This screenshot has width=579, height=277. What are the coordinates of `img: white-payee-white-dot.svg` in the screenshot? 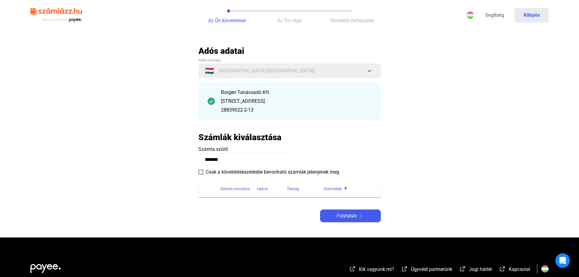 It's located at (46, 267).